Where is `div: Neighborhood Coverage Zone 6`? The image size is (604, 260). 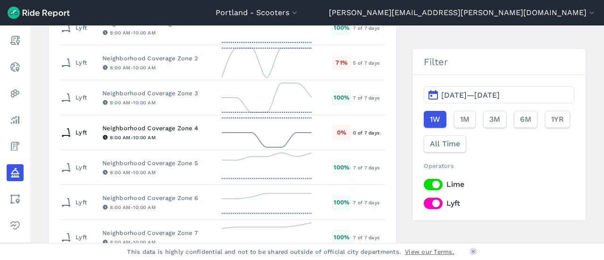 div: Neighborhood Coverage Zone 6 is located at coordinates (157, 198).